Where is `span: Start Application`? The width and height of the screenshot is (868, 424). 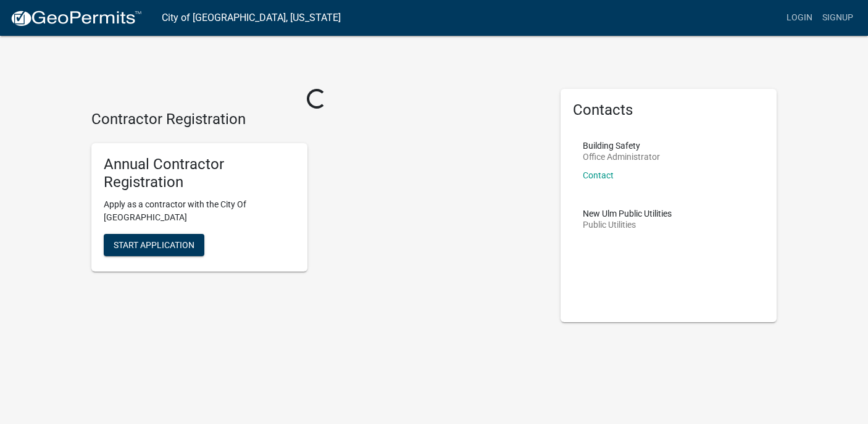 span: Start Application is located at coordinates (154, 245).